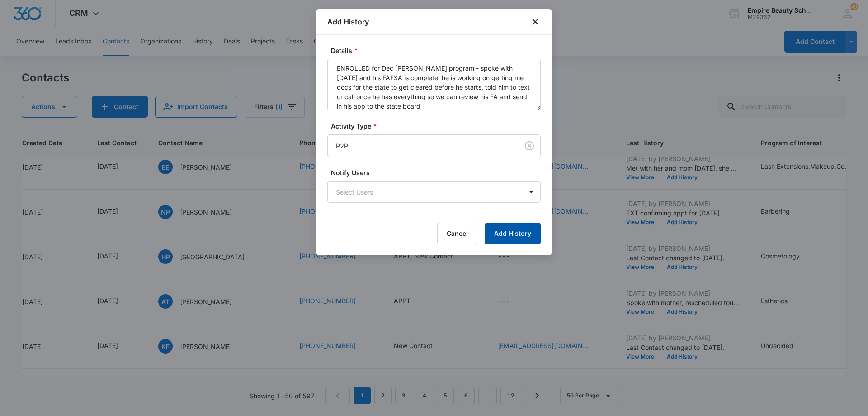  I want to click on button: close, so click(535, 21).